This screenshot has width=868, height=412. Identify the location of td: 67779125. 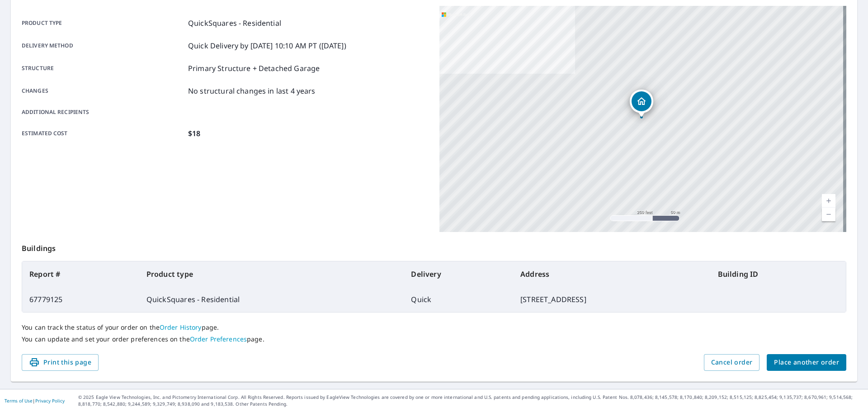
(80, 300).